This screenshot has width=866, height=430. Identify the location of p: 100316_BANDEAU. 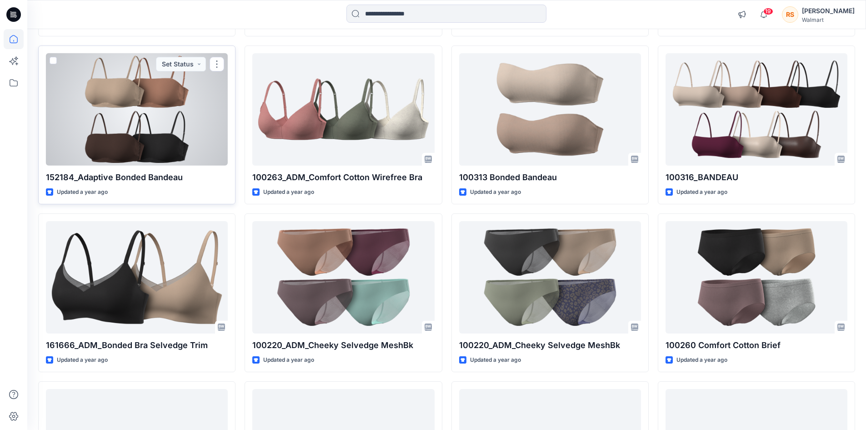
(757, 177).